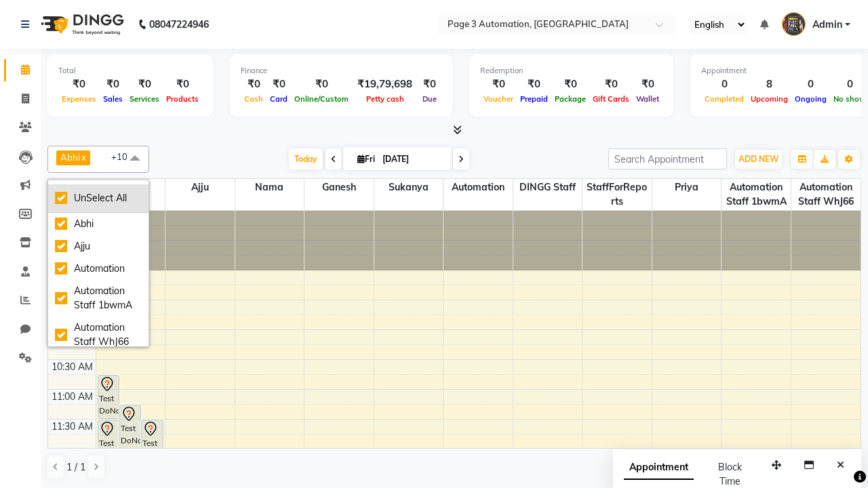  What do you see at coordinates (72, 426) in the screenshot?
I see `div: 11:30 AM` at bounding box center [72, 426].